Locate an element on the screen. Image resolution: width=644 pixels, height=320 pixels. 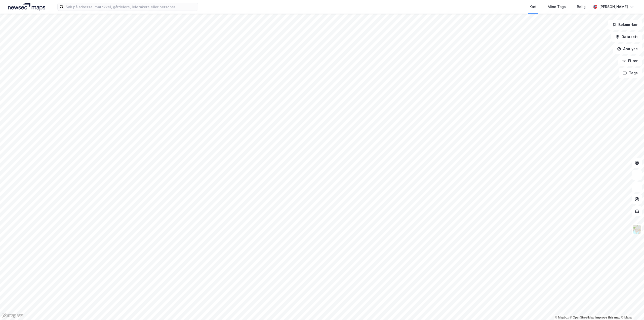
a: Mapbox homepage is located at coordinates (13, 315).